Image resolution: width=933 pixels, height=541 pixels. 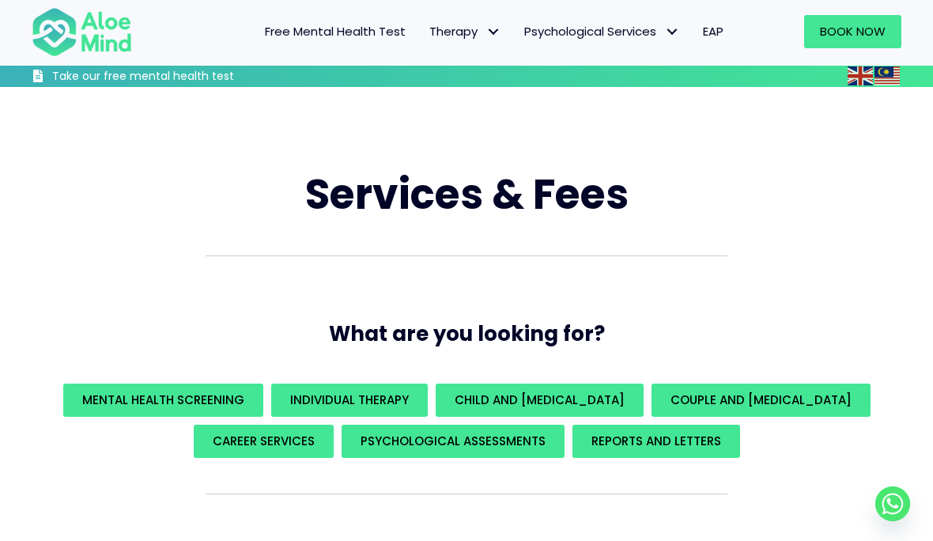 What do you see at coordinates (453, 440) in the screenshot?
I see `span: Psychological assessments` at bounding box center [453, 440].